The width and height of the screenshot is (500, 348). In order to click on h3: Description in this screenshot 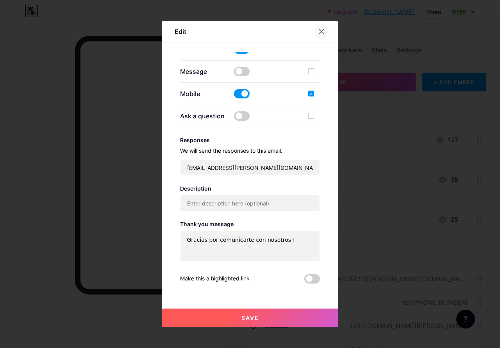, I will do `click(250, 188)`.